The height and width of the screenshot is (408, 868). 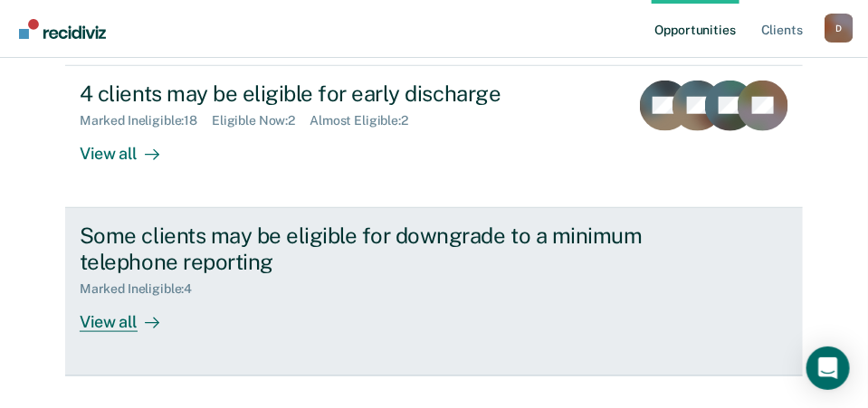 What do you see at coordinates (146, 121) in the screenshot?
I see `div: Marked Ineligible : 18` at bounding box center [146, 121].